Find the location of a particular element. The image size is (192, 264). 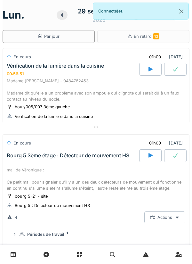

h1: lun. is located at coordinates (13, 15).